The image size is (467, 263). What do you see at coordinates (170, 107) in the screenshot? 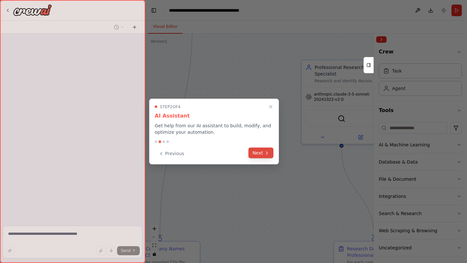
I see `span: Step 2 of 4` at bounding box center [170, 107].